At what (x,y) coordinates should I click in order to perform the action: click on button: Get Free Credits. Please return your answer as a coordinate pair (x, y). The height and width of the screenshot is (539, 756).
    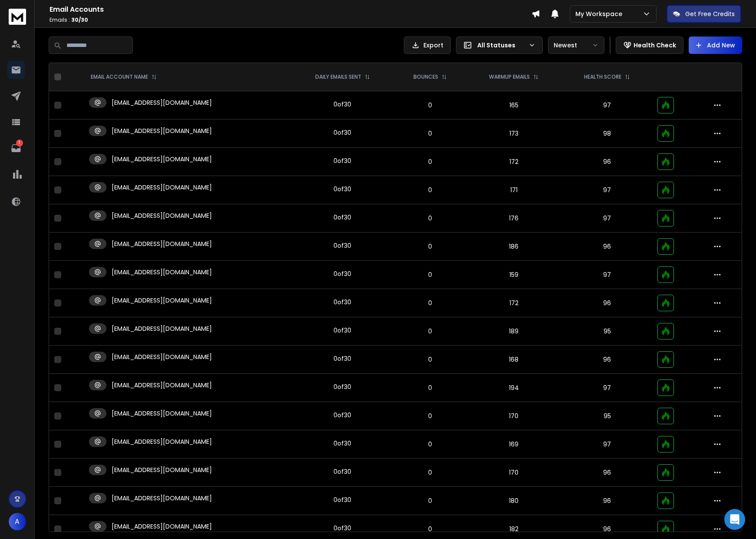
    Looking at the image, I should click on (704, 14).